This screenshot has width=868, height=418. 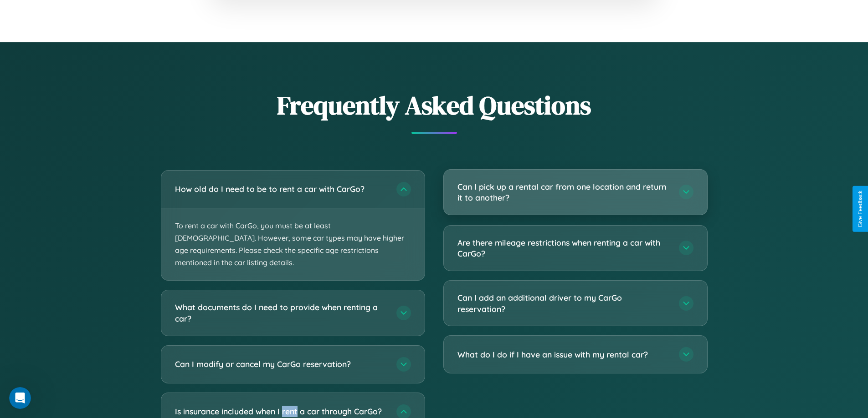 I want to click on h3: What documents do I need to provide when renting a car?, so click(x=281, y=312).